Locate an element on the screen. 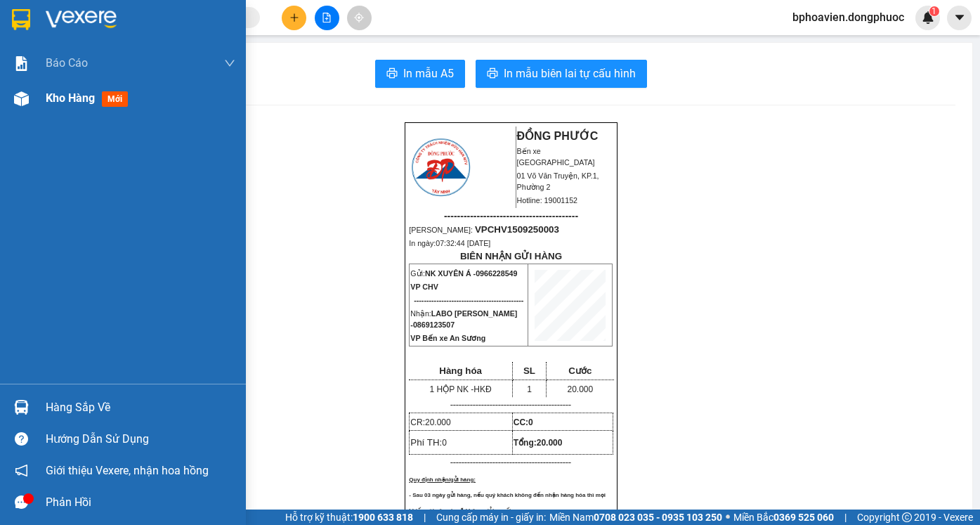  img: solution-icon is located at coordinates (21, 63).